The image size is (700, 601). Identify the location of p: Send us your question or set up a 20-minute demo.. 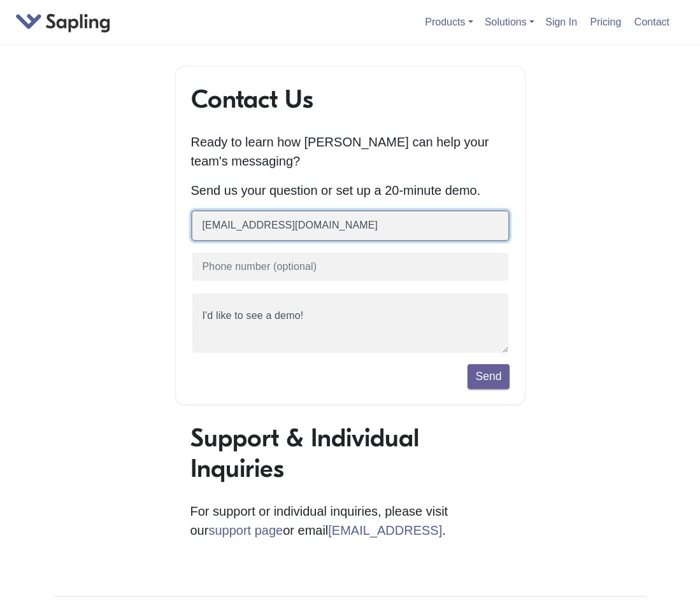
(350, 190).